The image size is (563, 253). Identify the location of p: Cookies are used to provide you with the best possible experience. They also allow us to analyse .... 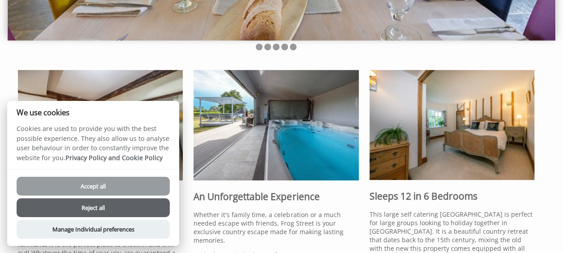
(93, 146).